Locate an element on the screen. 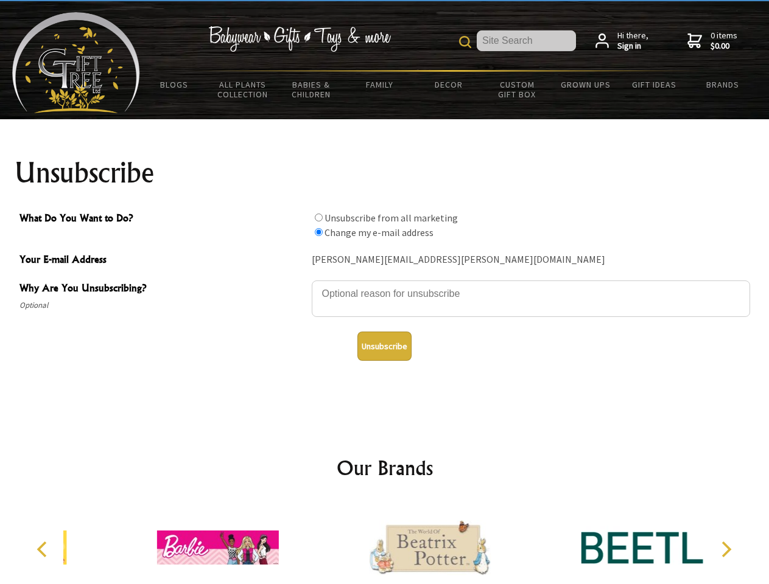 This screenshot has height=584, width=769. textarea: Why Are You Unsubscribing? is located at coordinates (531, 299).